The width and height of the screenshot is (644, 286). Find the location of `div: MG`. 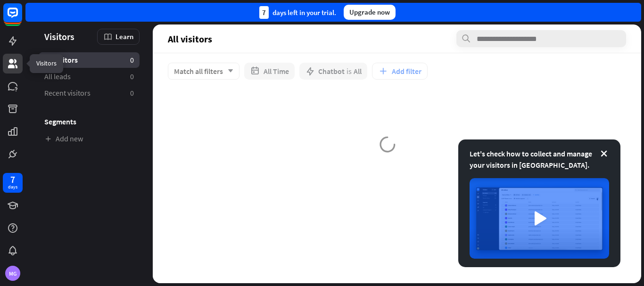

div: MG is located at coordinates (13, 273).